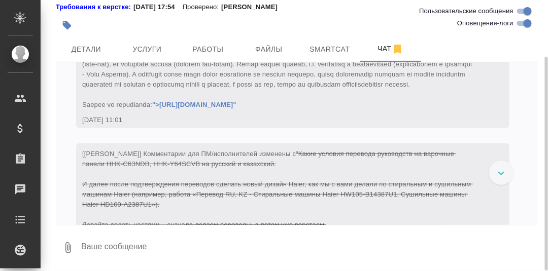  Describe the element at coordinates (147, 49) in the screenshot. I see `span: Услуги` at that location.